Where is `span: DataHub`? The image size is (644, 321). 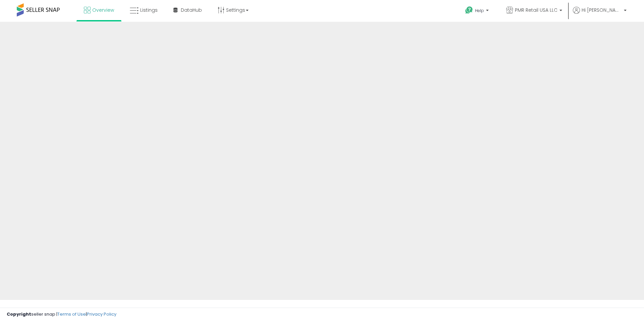 span: DataHub is located at coordinates (191, 10).